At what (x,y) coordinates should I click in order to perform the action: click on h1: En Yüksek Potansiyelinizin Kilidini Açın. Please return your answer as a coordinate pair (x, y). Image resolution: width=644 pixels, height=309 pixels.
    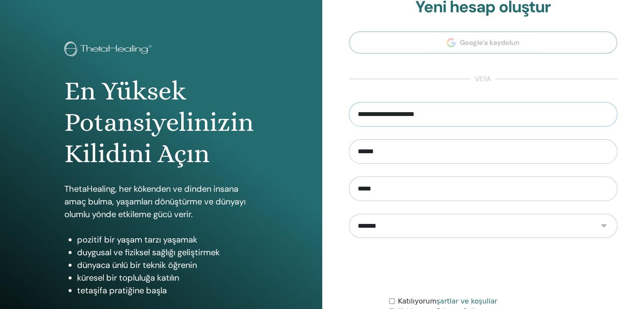
    Looking at the image, I should click on (161, 122).